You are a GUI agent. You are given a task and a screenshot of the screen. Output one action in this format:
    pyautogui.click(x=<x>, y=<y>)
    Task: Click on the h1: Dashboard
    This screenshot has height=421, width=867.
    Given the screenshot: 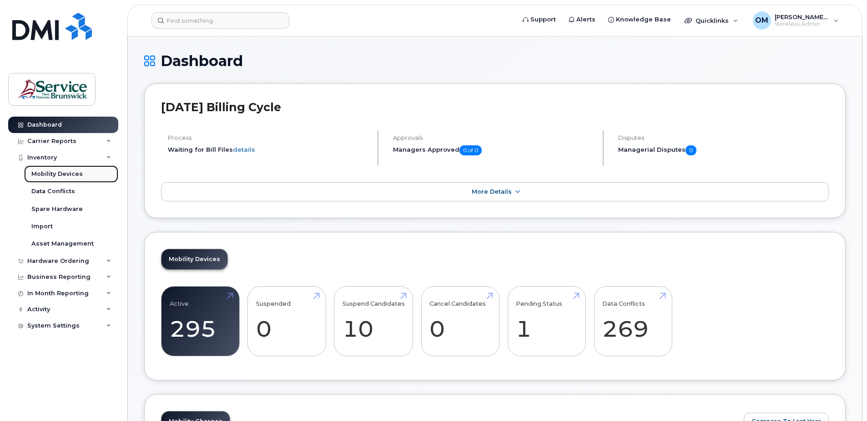 What is the action you would take?
    pyautogui.click(x=495, y=61)
    